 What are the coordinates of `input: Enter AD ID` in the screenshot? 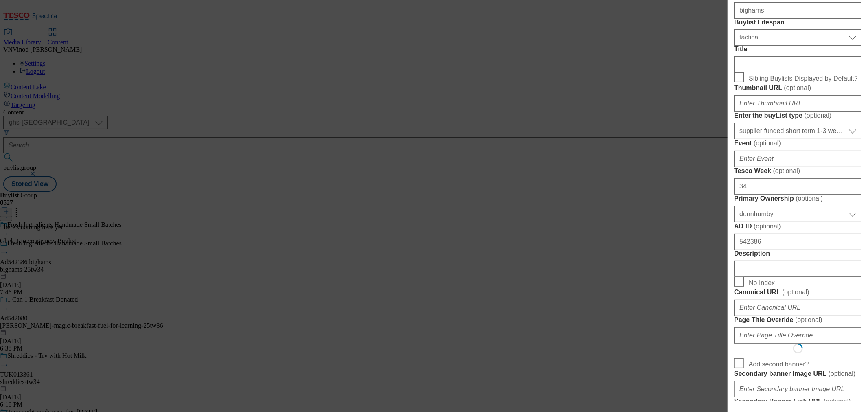 It's located at (798, 242).